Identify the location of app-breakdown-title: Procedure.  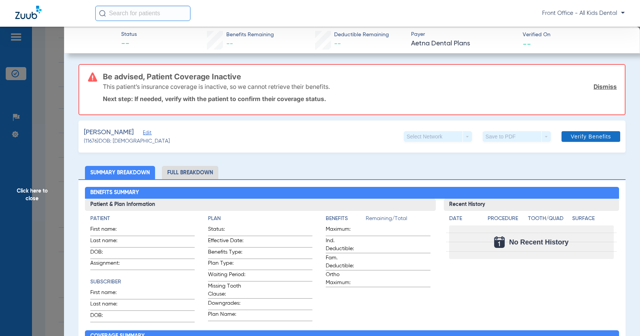
(506, 220).